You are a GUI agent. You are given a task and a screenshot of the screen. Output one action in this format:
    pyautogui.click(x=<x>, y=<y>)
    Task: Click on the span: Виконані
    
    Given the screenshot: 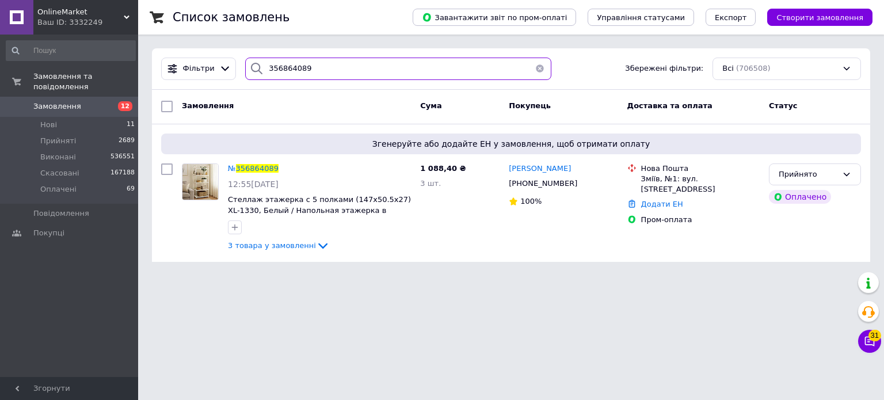 What is the action you would take?
    pyautogui.click(x=58, y=157)
    